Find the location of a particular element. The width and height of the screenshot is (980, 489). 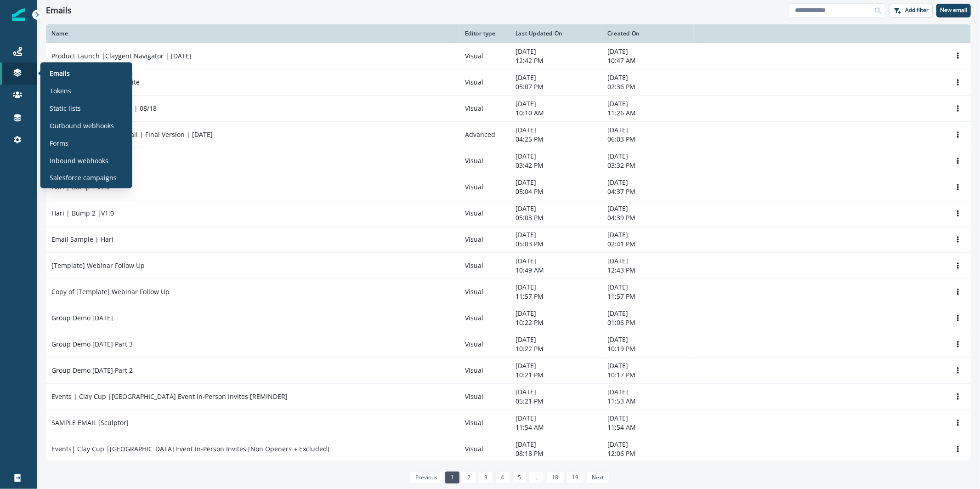

p: 01:06 PM is located at coordinates (648, 323).